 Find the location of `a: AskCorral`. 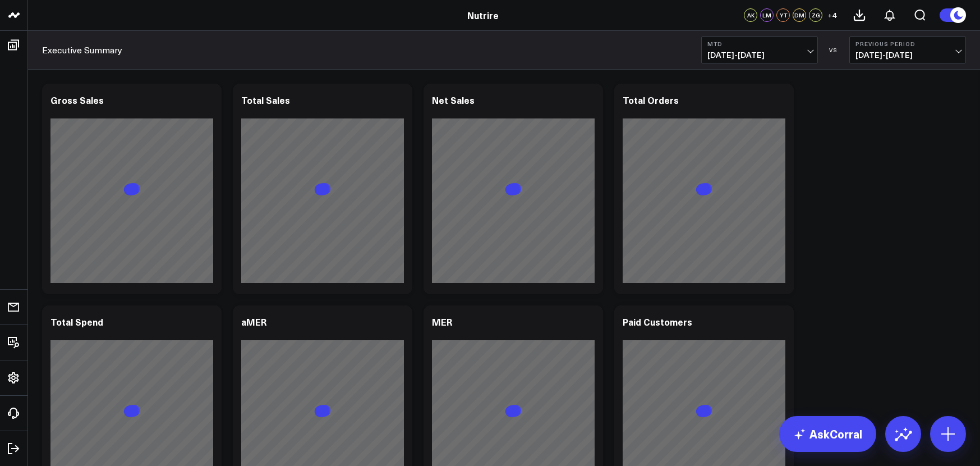

a: AskCorral is located at coordinates (828, 434).